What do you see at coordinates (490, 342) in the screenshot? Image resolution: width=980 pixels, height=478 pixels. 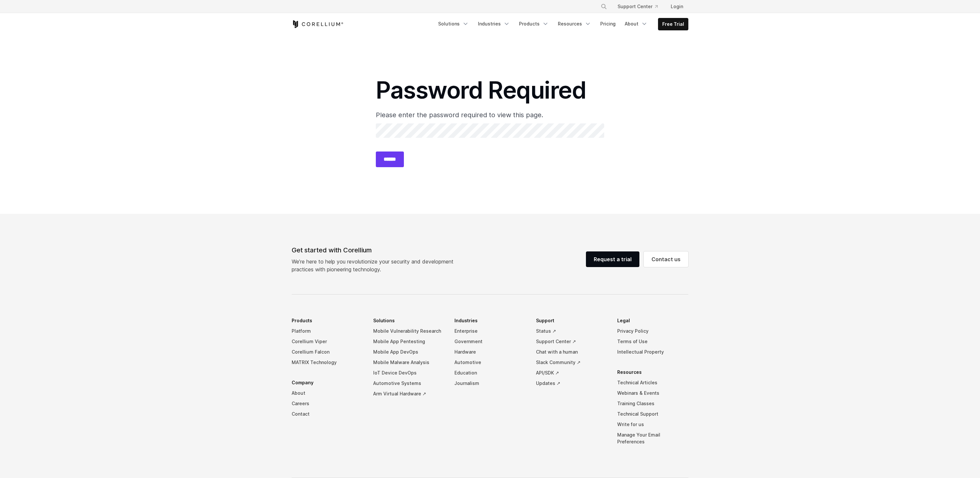 I see `a: Government` at bounding box center [490, 342].